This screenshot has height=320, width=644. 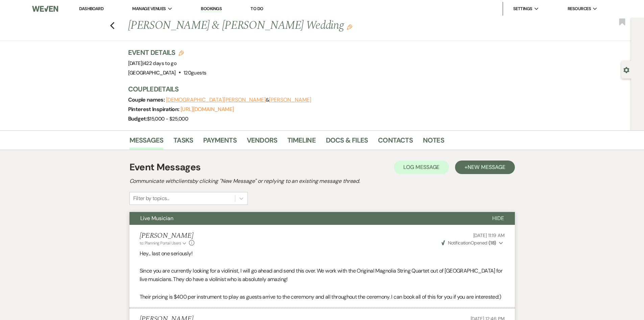 I want to click on span: to: Planning Portal Users, so click(x=160, y=243).